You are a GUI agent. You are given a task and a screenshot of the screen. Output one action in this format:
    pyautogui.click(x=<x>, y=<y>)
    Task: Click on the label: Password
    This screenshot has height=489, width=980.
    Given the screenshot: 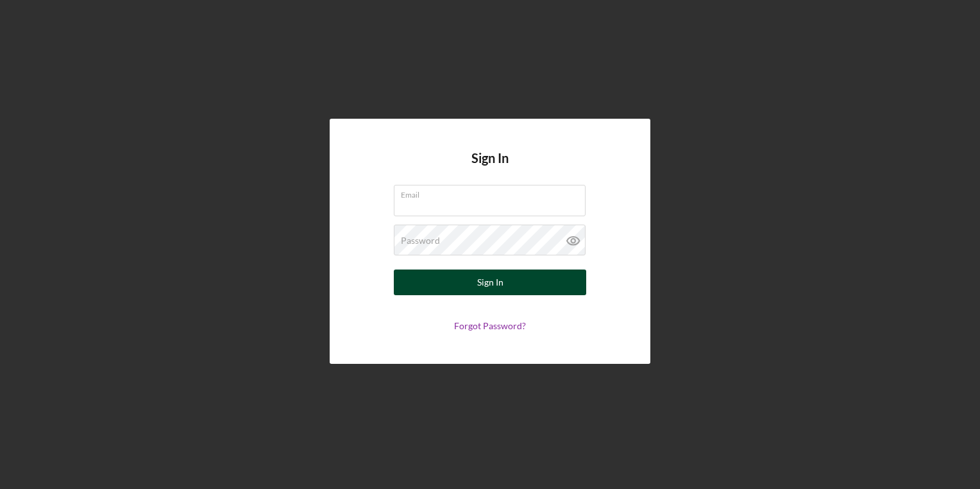 What is the action you would take?
    pyautogui.click(x=420, y=240)
    